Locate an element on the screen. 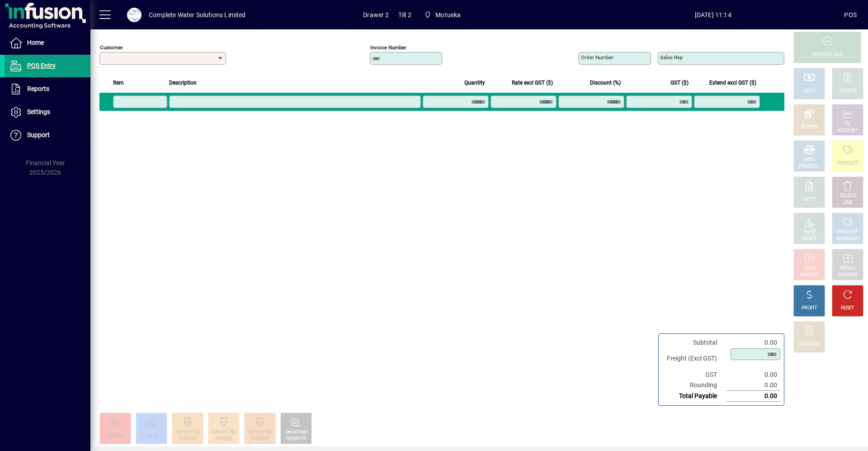 The width and height of the screenshot is (868, 451). div: CHARGE is located at coordinates (848, 91).